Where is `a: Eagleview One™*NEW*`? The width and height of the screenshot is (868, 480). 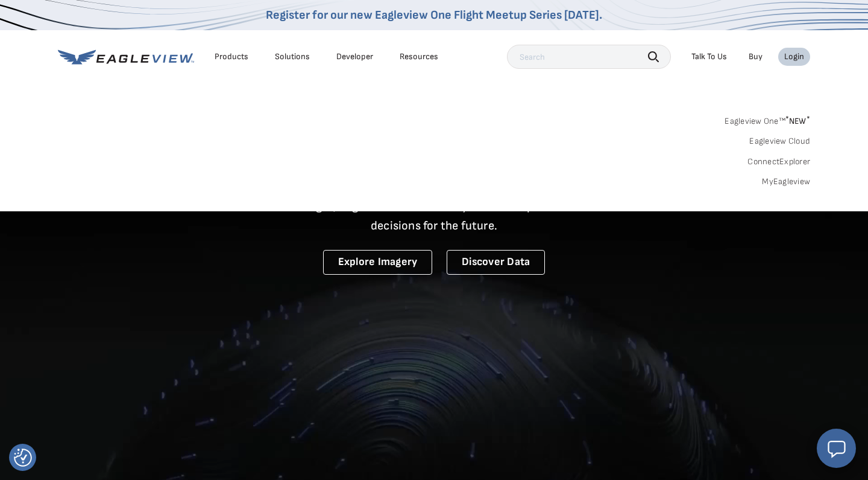 a: Eagleview One™*NEW* is located at coordinates (768, 119).